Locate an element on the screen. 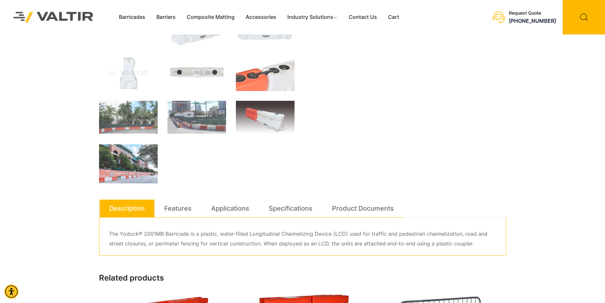 Image resolution: width=605 pixels, height=303 pixels. a: Industry Solutions is located at coordinates (312, 17).